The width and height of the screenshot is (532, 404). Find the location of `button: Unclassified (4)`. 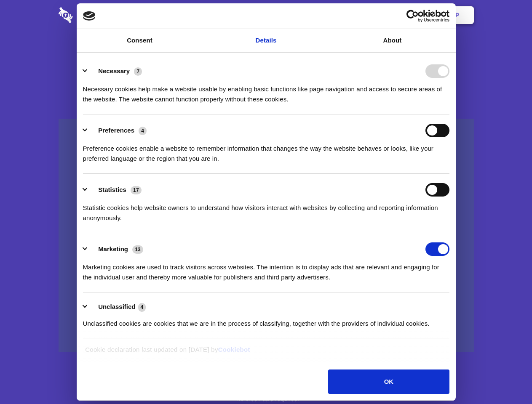

button: Unclassified (4) is located at coordinates (117, 306).